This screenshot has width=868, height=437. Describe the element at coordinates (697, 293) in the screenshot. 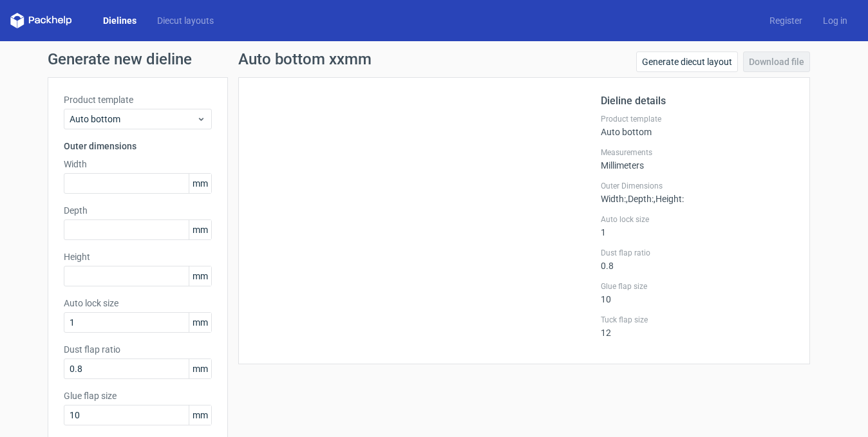

I see `div: 10` at that location.